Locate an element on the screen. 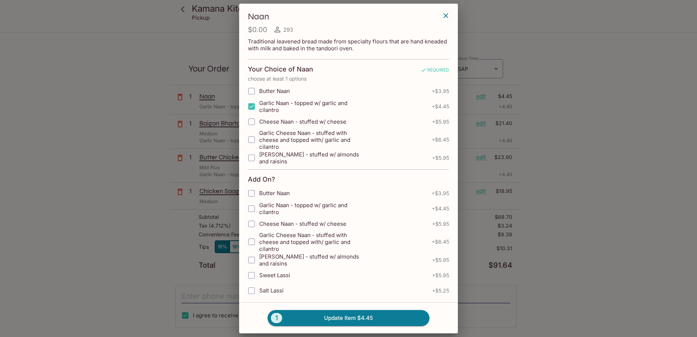 Image resolution: width=697 pixels, height=337 pixels. span: 1 is located at coordinates (276, 318).